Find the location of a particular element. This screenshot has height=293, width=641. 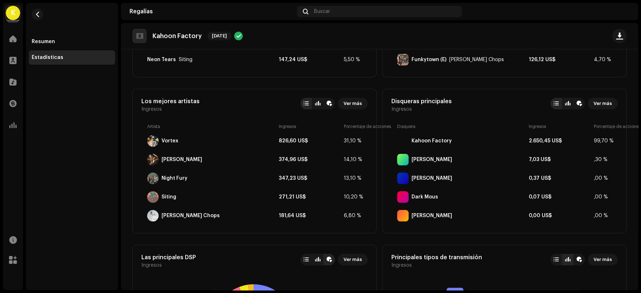

div: ,30 % is located at coordinates (603, 160).